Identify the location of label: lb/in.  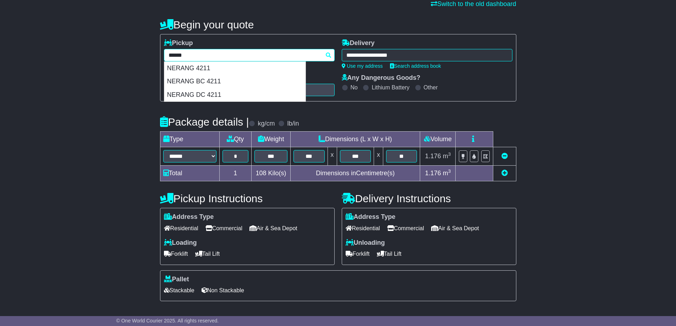
(293, 124).